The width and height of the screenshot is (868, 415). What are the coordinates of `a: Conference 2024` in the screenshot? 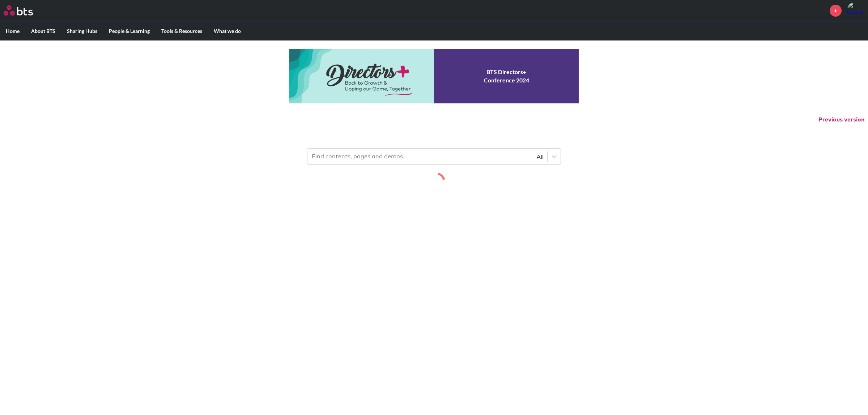 It's located at (434, 76).